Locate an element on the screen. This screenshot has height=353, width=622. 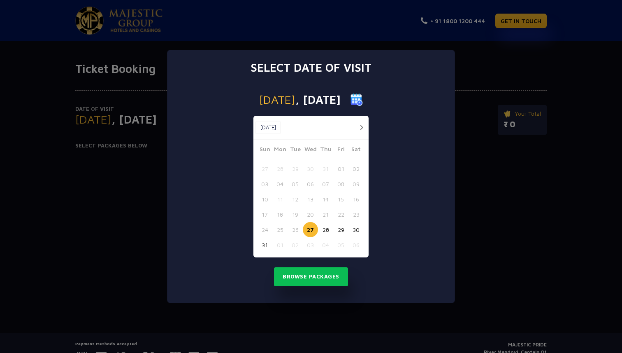
button: 15 is located at coordinates (341, 199).